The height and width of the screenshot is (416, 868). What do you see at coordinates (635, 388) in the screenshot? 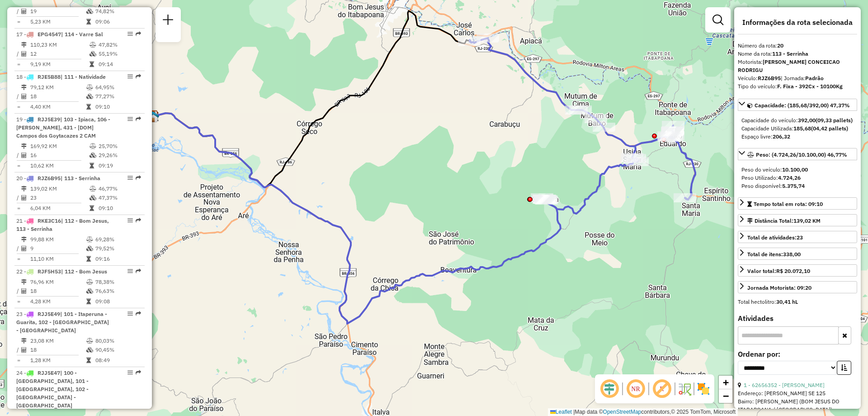
I see `span: Ocultar NR` at bounding box center [635, 388].